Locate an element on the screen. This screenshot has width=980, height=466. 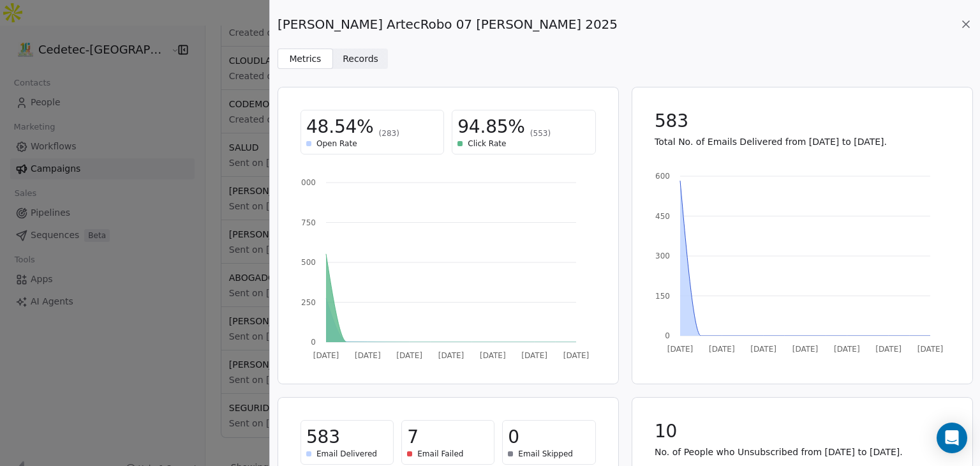
tspan: 250 is located at coordinates (308, 302).